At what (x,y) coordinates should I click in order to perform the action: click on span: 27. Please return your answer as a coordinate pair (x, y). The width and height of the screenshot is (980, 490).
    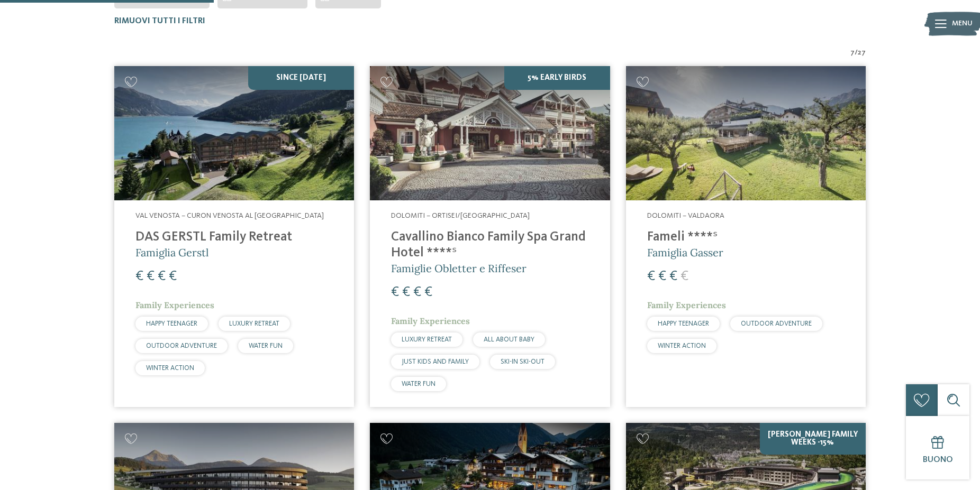
    Looking at the image, I should click on (861, 53).